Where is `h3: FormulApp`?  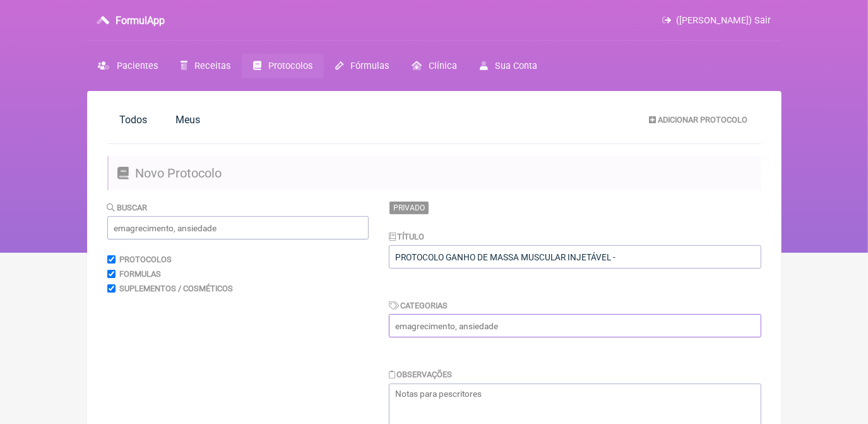
h3: FormulApp is located at coordinates (140, 20).